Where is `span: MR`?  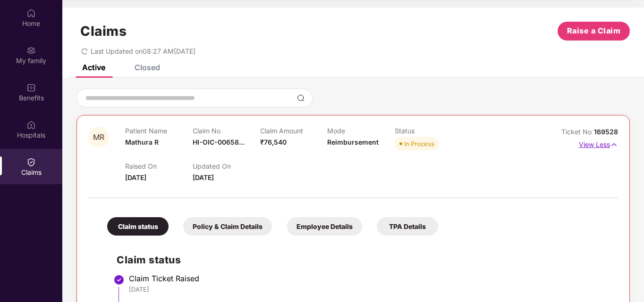 span: MR is located at coordinates (99, 137).